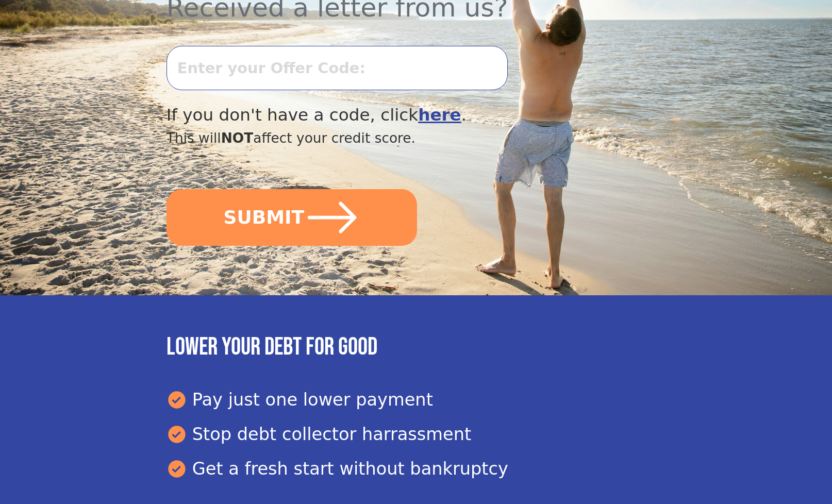 This screenshot has height=504, width=832. Describe the element at coordinates (237, 137) in the screenshot. I see `span: NOT` at that location.